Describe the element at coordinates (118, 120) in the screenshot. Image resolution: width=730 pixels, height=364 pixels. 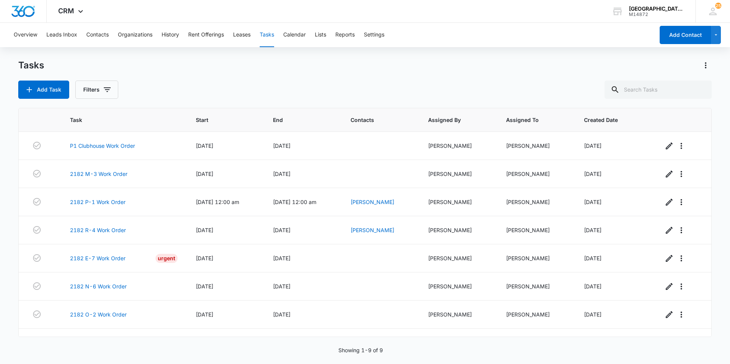
I see `span: Task` at that location.